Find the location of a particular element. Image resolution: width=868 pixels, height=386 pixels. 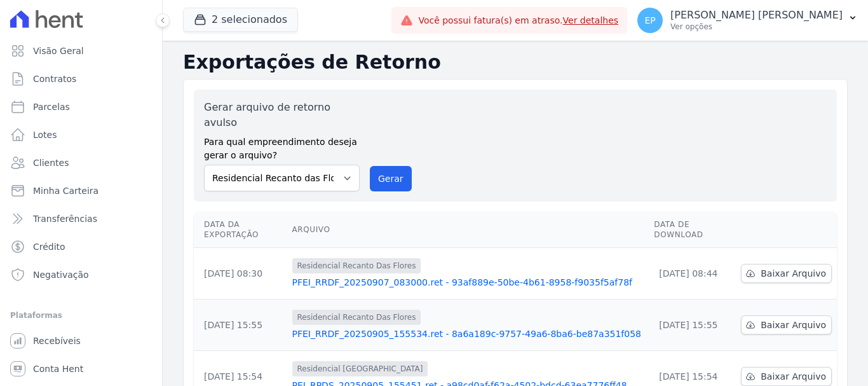

span: Visão Geral is located at coordinates (58, 51).